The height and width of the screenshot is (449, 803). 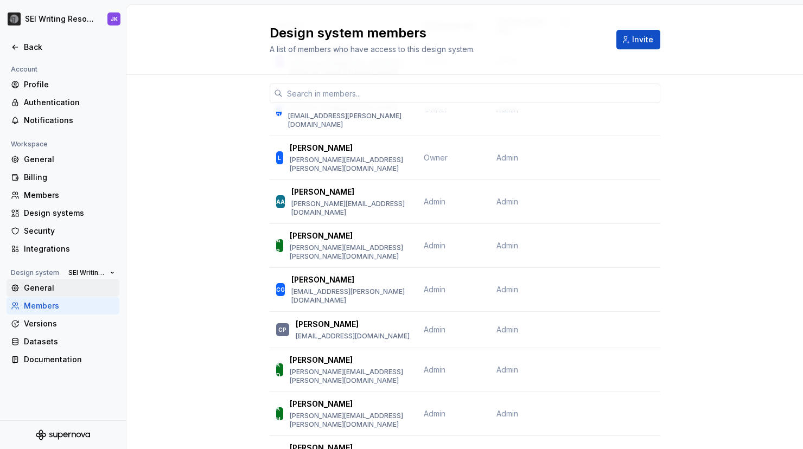 What do you see at coordinates (63, 249) in the screenshot?
I see `a: Integrations` at bounding box center [63, 249].